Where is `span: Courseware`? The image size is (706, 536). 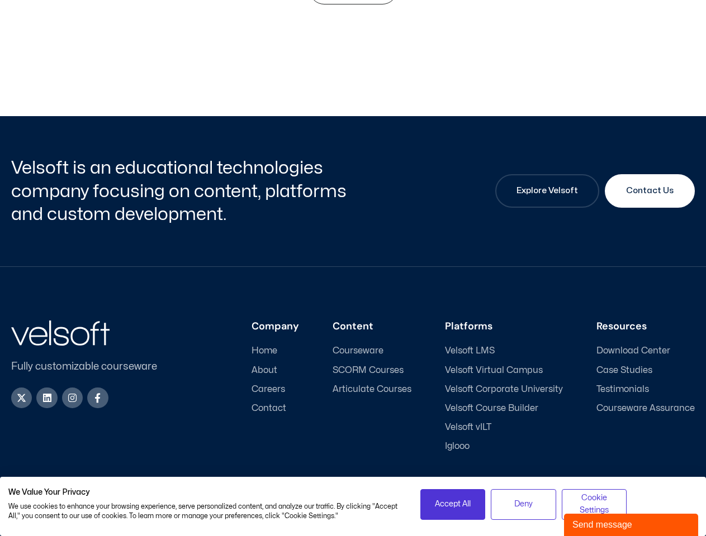 span: Courseware is located at coordinates (358, 351).